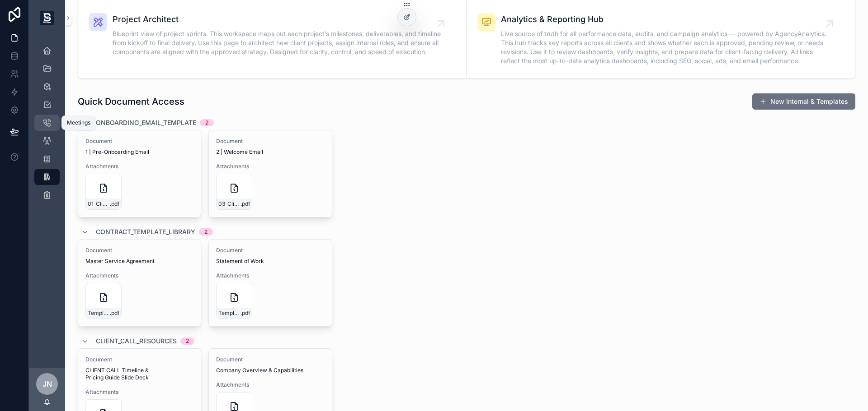 The width and height of the screenshot is (868, 411). Describe the element at coordinates (47, 126) in the screenshot. I see `div: scrollable content` at that location.